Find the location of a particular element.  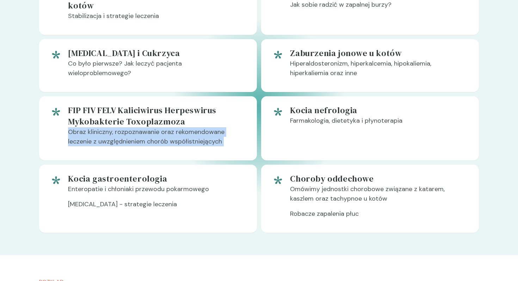

p: Co było pierwsze? Jak leczyć pacjenta wieloproblemowego? is located at coordinates (157, 71).